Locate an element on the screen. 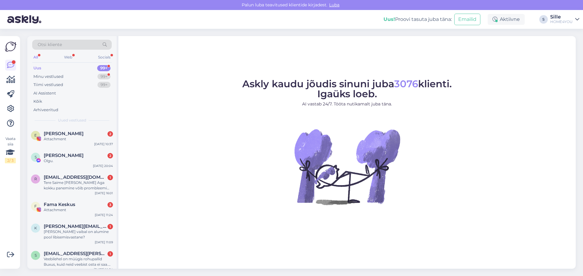 Image resolution: width=583 pixels, height=276 pixels. b: Uus! is located at coordinates (389, 19).